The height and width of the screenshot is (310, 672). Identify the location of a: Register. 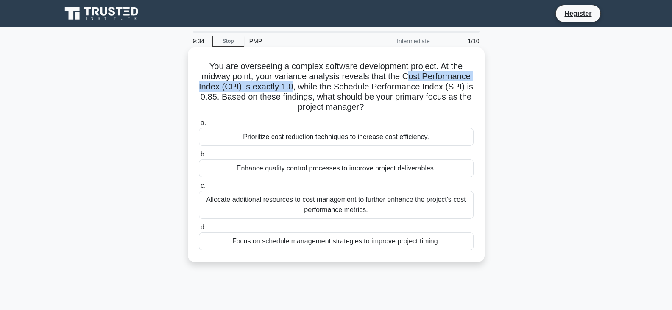
(578, 13).